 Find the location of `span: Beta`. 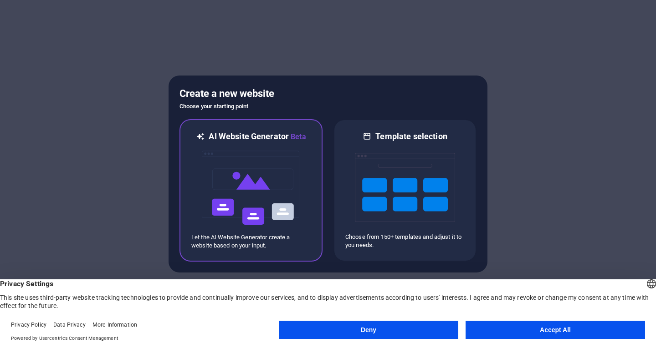

span: Beta is located at coordinates (297, 137).